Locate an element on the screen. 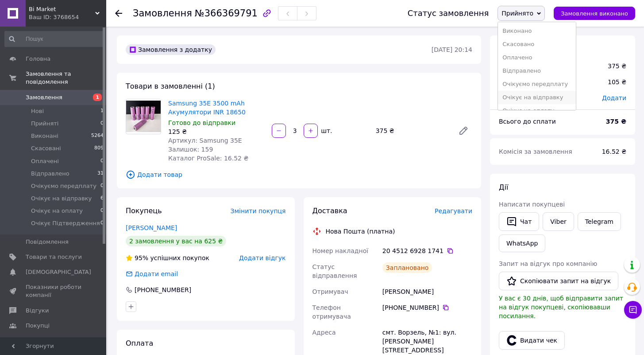 The width and height of the screenshot is (644, 355). span: Запит на відгук про компанію is located at coordinates (548, 264).